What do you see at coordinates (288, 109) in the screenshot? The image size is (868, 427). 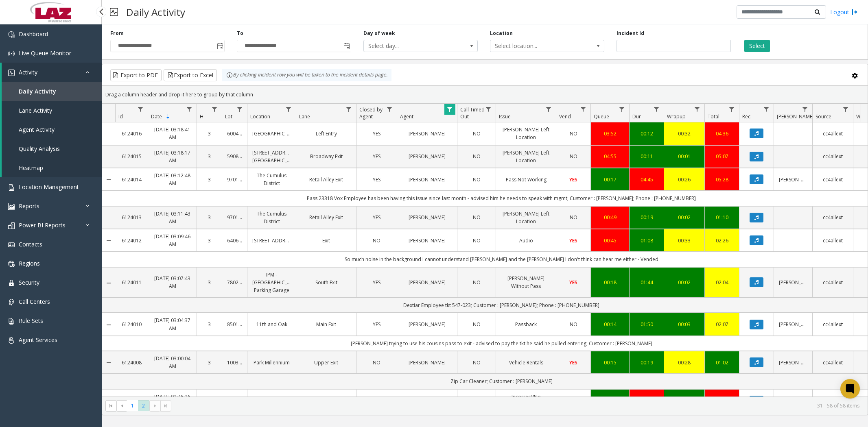 I see `a: Location Filter Menu` at bounding box center [288, 109].